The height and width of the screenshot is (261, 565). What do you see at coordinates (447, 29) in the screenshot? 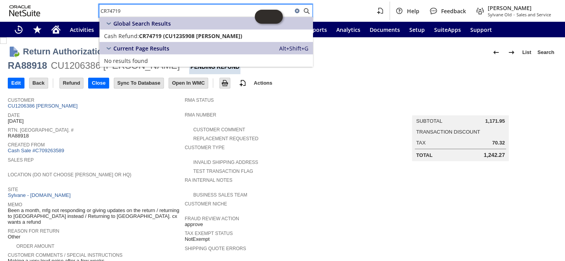
I see `a: SuiteApps` at bounding box center [447, 29].